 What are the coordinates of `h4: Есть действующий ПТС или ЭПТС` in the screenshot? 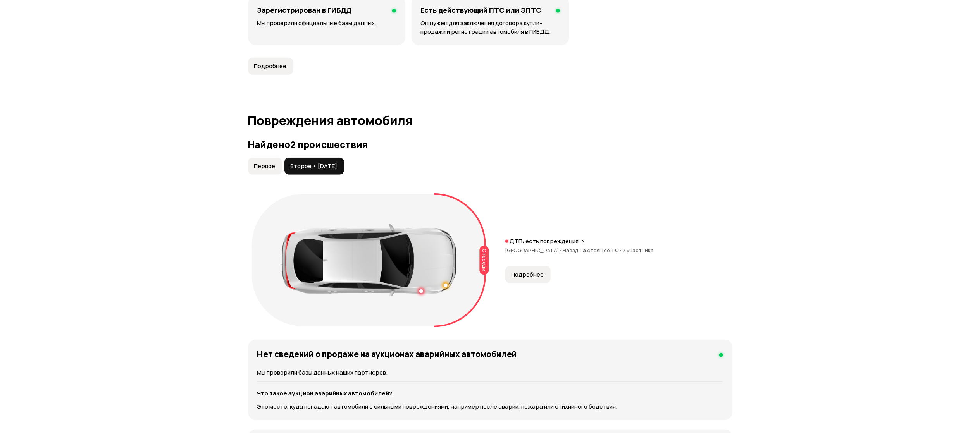 It's located at (481, 10).